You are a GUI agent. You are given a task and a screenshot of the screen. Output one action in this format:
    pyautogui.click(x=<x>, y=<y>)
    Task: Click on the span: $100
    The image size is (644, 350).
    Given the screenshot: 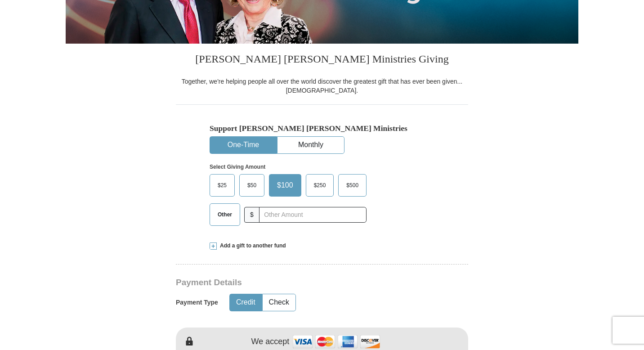 What is the action you would take?
    pyautogui.click(x=285, y=185)
    